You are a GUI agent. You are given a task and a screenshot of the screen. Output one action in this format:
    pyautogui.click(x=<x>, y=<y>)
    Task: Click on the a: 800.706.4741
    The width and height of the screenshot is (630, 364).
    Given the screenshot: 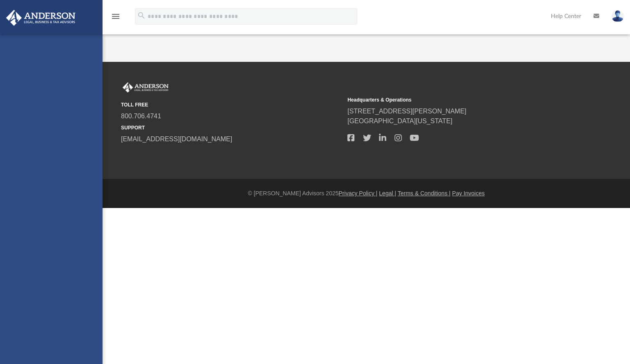 What is the action you would take?
    pyautogui.click(x=141, y=116)
    